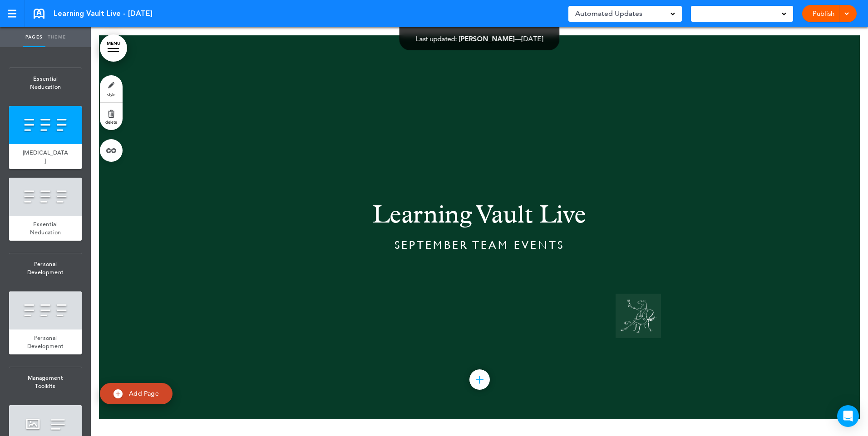 The height and width of the screenshot is (436, 868). Describe the element at coordinates (479, 218) in the screenshot. I see `span: Learning Vault Live` at that location.